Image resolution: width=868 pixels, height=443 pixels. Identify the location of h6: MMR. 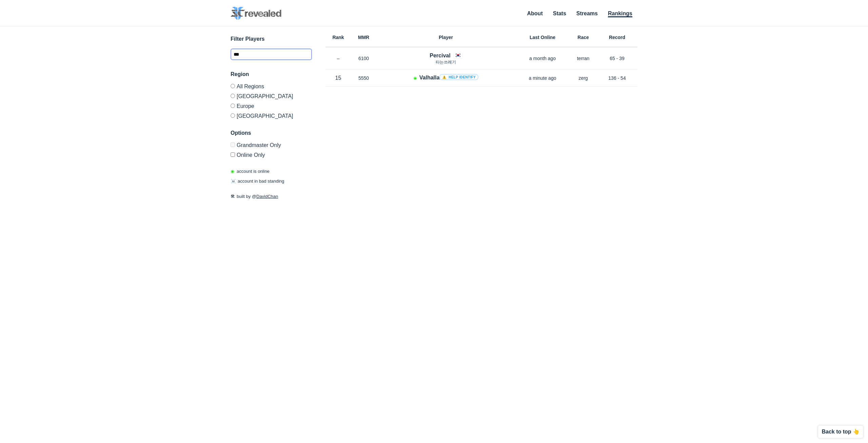
(364, 38).